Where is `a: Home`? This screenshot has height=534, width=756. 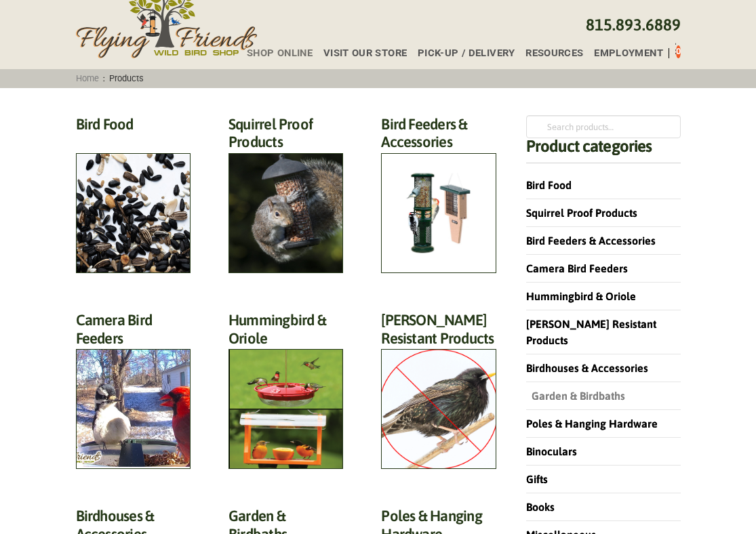 a: Home is located at coordinates (87, 78).